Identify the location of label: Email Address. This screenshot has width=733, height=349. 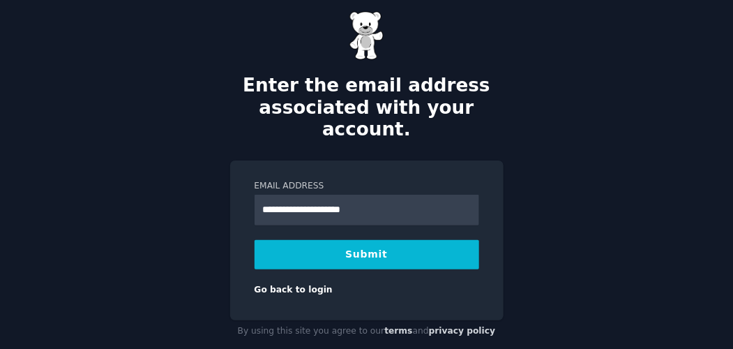
(367, 186).